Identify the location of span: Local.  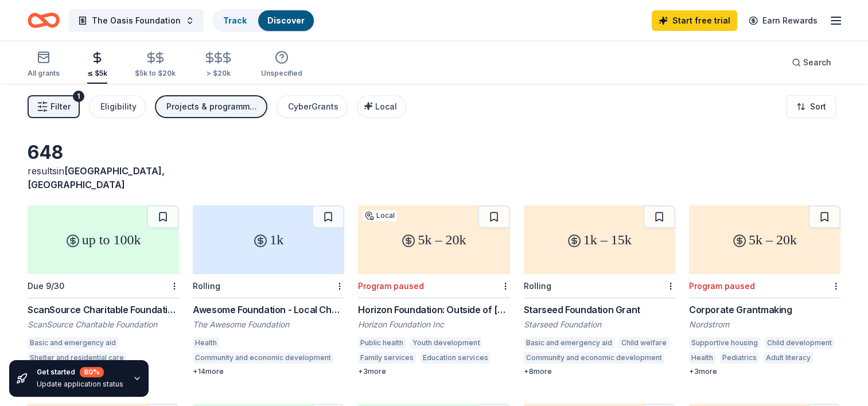
(386, 106).